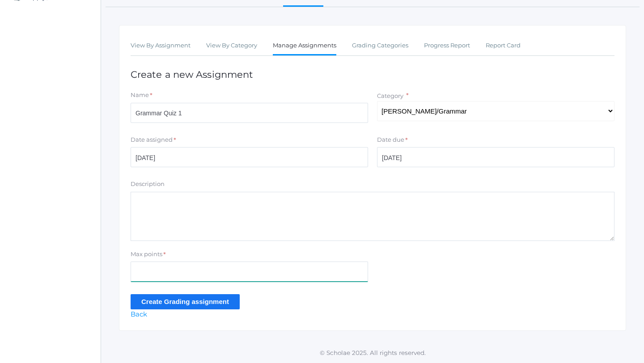 Image resolution: width=644 pixels, height=363 pixels. What do you see at coordinates (161, 46) in the screenshot?
I see `a: View By Assignment` at bounding box center [161, 46].